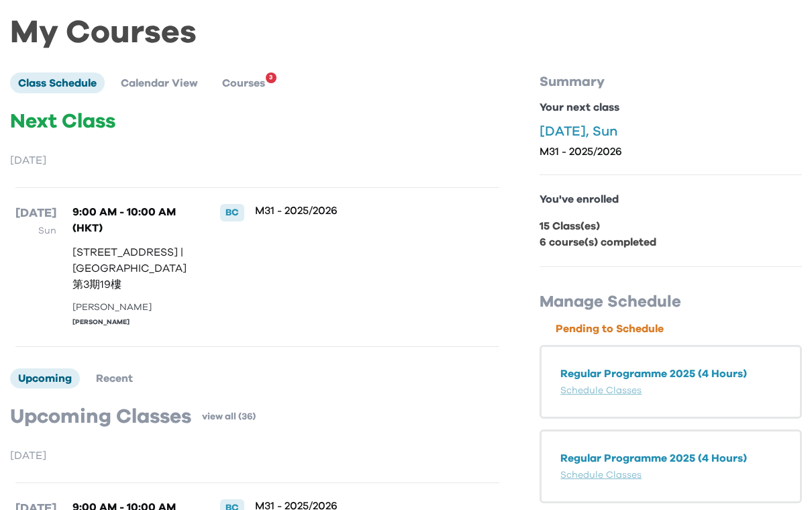  What do you see at coordinates (45, 378) in the screenshot?
I see `span: Upcoming` at bounding box center [45, 378].